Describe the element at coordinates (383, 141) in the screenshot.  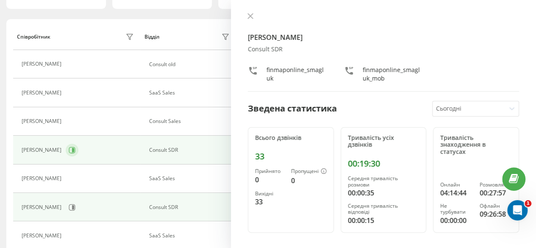
I see `div: Тривалість усіх дзвінків` at that location.